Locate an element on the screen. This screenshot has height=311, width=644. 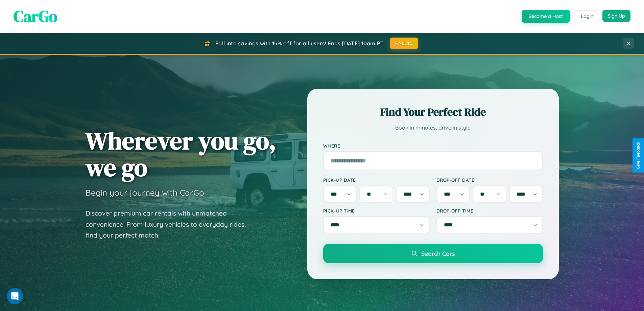
label: Where is located at coordinates (433, 145).